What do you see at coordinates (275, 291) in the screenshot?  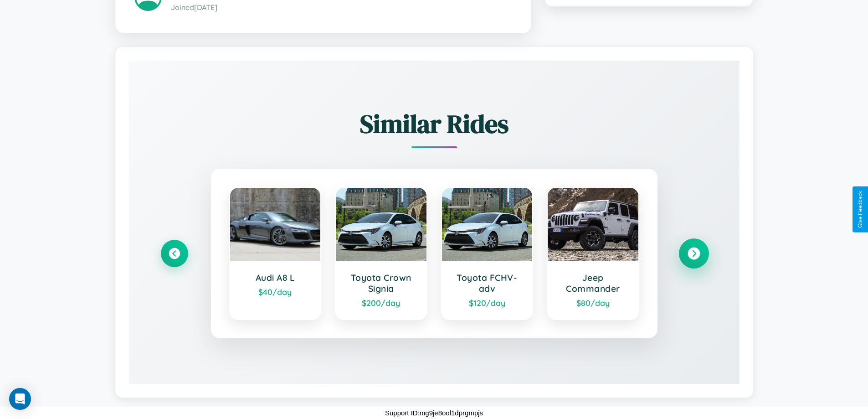 I see `div: $ 40 /day` at bounding box center [275, 291].